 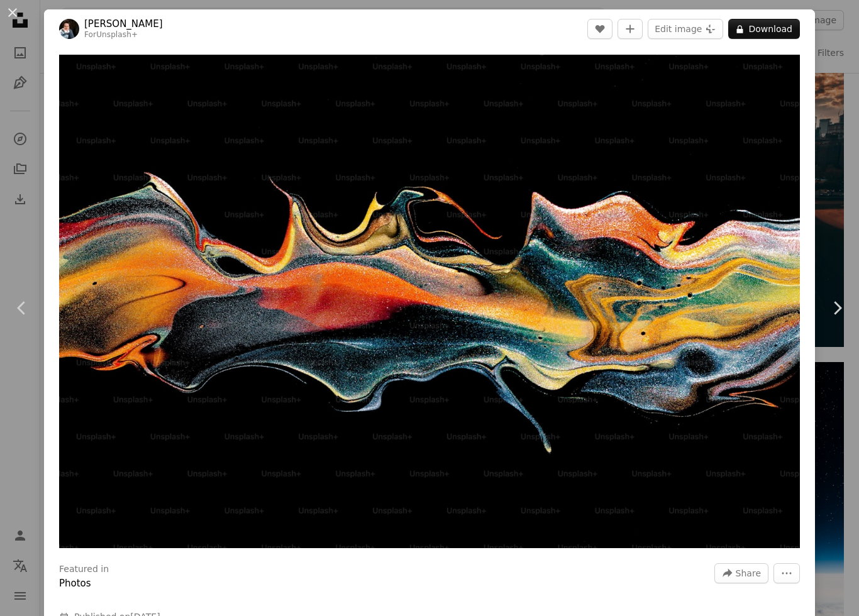 What do you see at coordinates (69, 29) in the screenshot?
I see `img: Go to Susan Wilkinson's profile` at bounding box center [69, 29].